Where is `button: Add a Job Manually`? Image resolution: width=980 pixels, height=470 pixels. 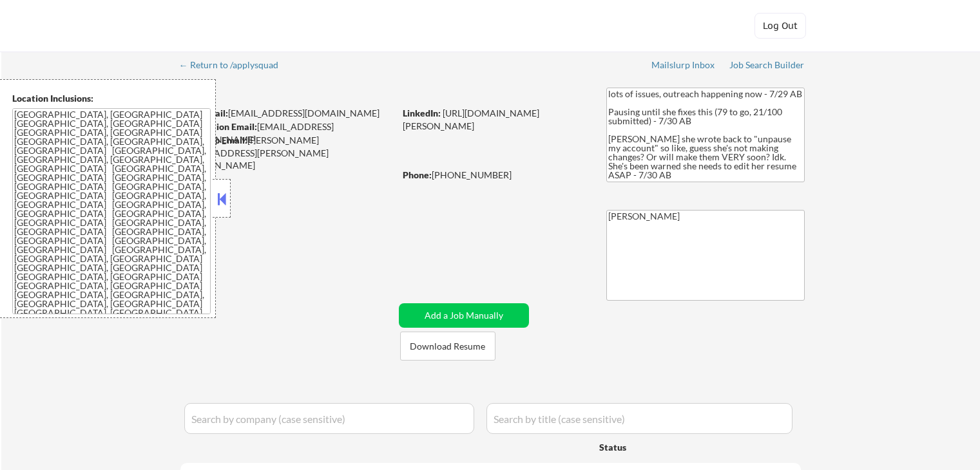 button: Add a Job Manually is located at coordinates (464, 315).